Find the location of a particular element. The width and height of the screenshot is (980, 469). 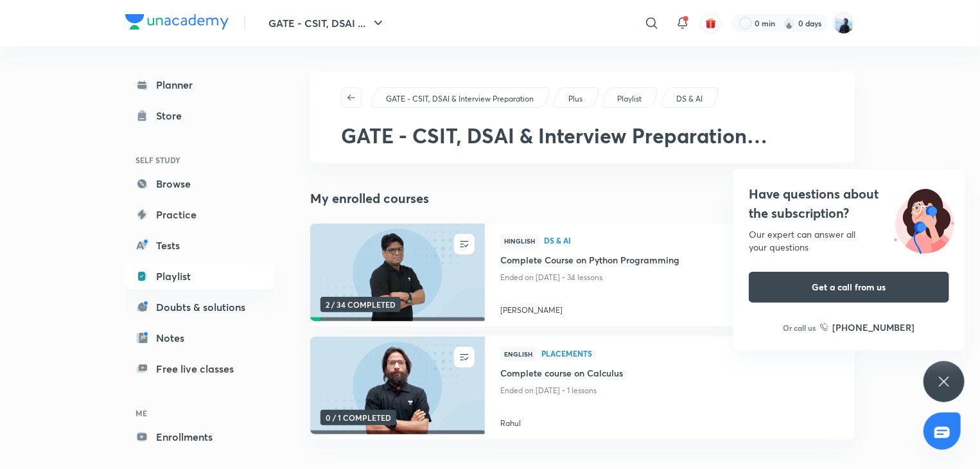

a: new-thumbnail2 / 34 COMPLETED is located at coordinates (397, 275).